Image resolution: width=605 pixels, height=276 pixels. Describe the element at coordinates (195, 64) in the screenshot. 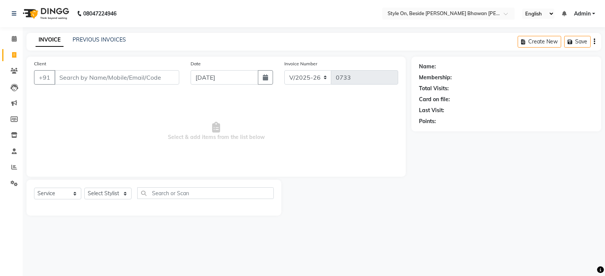

I see `label: Date` at that location.